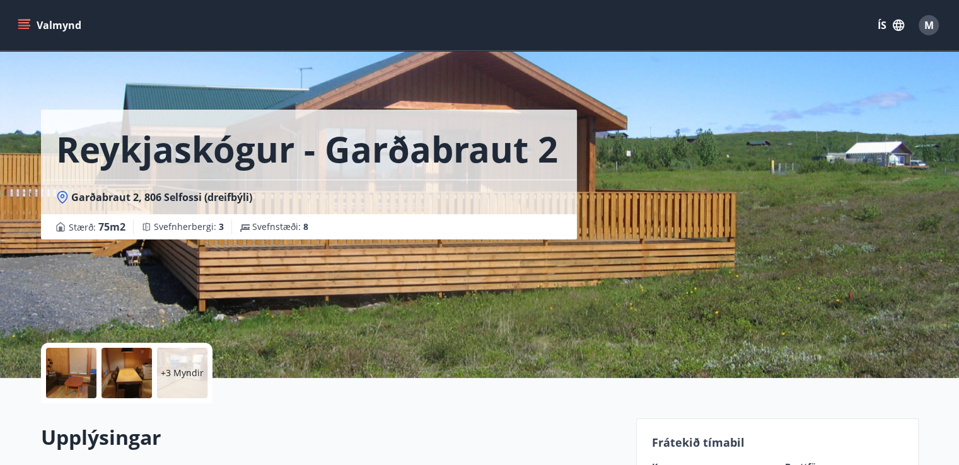 This screenshot has width=959, height=465. I want to click on button: M, so click(929, 25).